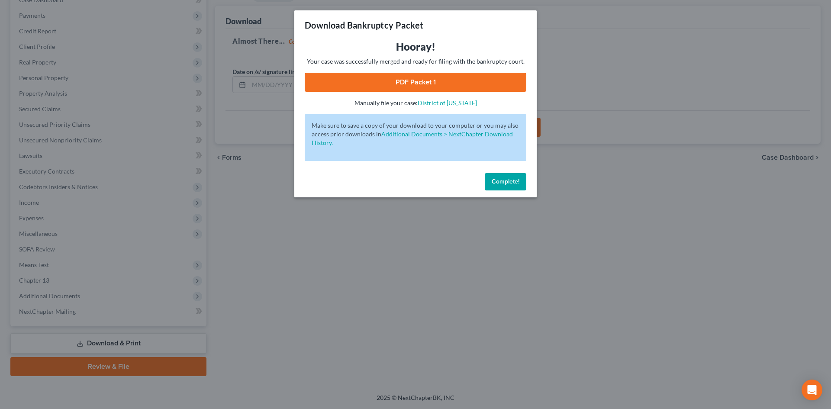 The height and width of the screenshot is (409, 831). I want to click on p: Make sure to save a copy of your download to your computer or you may also access prior downloads in, so click(415, 134).